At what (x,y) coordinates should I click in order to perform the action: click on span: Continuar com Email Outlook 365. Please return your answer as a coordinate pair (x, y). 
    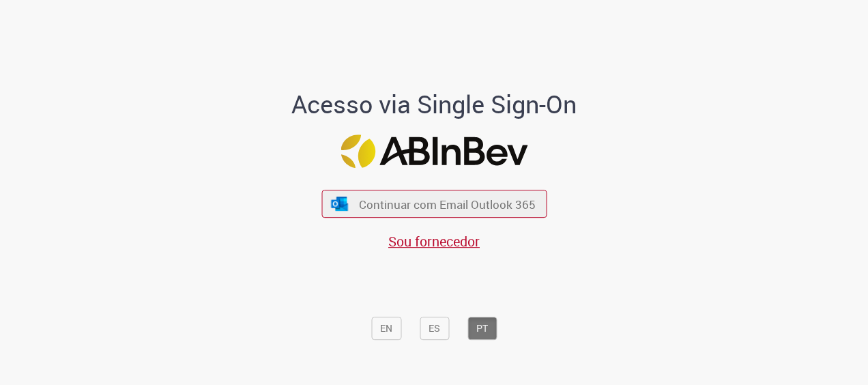
    Looking at the image, I should click on (447, 204).